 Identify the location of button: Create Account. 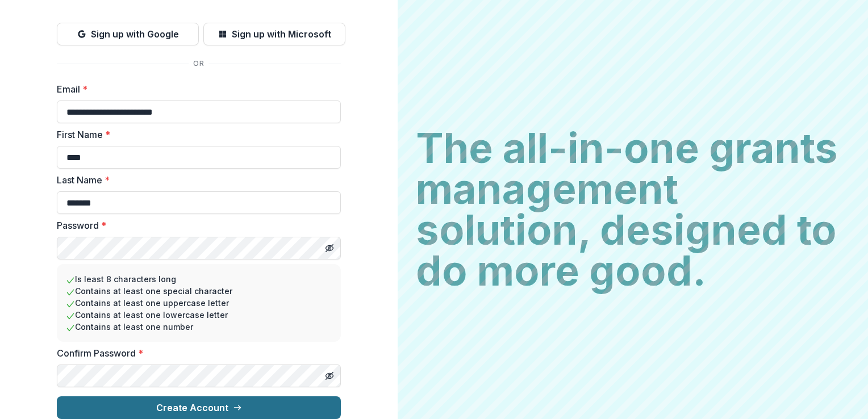
(199, 408).